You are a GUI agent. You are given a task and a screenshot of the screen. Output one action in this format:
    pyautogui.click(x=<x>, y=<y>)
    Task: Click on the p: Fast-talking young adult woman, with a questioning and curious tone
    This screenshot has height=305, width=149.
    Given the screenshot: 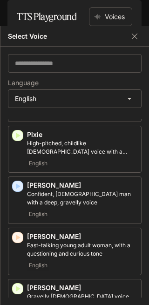 What is the action you would take?
    pyautogui.click(x=82, y=250)
    